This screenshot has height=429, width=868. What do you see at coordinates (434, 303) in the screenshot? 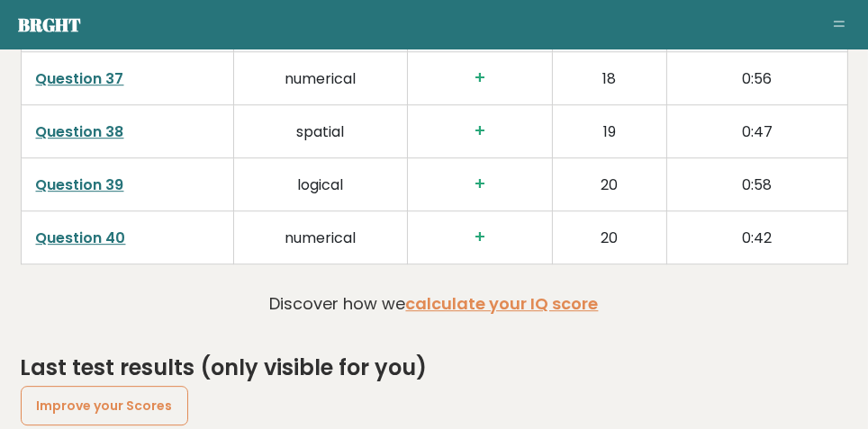
I see `p: Discover how we` at bounding box center [434, 303].